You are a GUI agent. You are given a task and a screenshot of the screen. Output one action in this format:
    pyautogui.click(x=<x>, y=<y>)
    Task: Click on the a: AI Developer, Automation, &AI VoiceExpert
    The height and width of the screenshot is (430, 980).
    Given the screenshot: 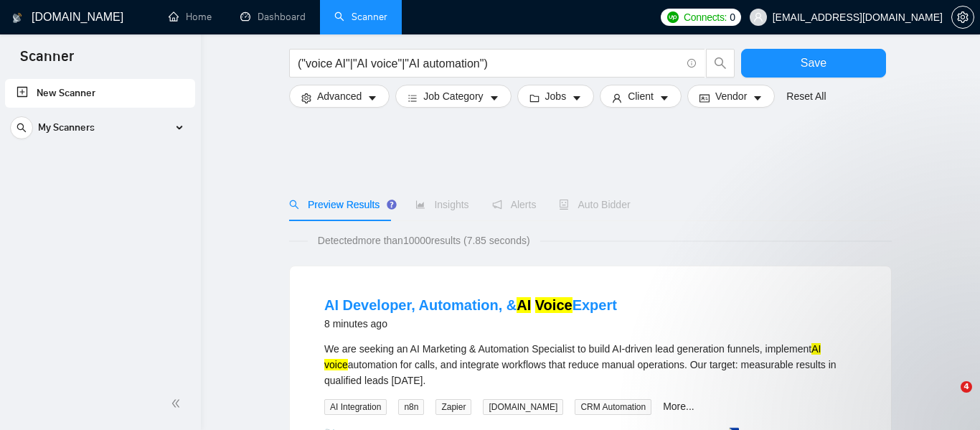 What is the action you would take?
    pyautogui.click(x=471, y=305)
    